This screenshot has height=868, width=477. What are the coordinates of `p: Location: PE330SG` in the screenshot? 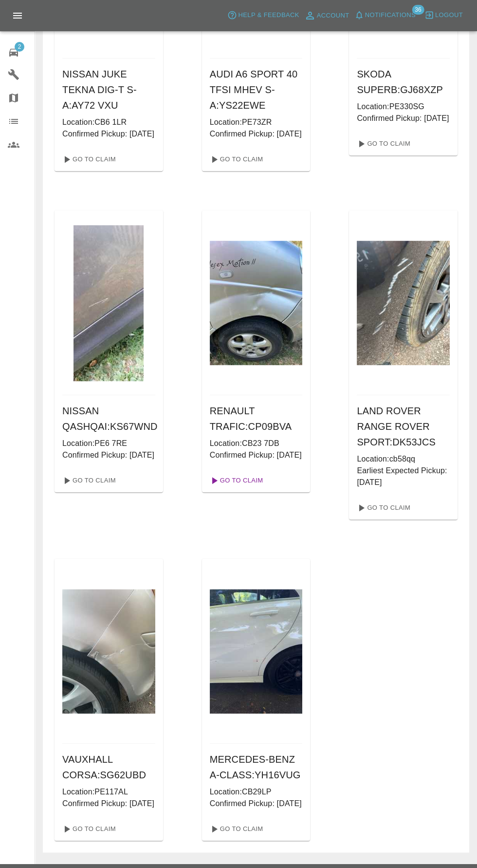 It's located at (404, 107).